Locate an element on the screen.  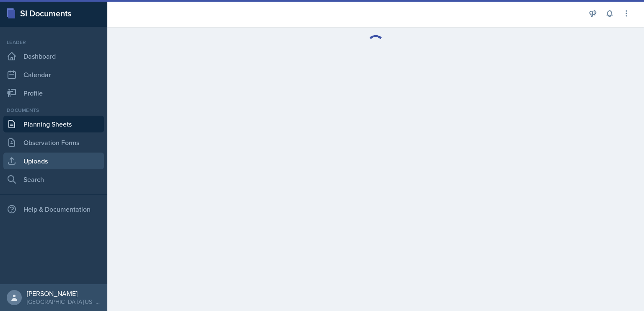
a: Calendar is located at coordinates (54, 74).